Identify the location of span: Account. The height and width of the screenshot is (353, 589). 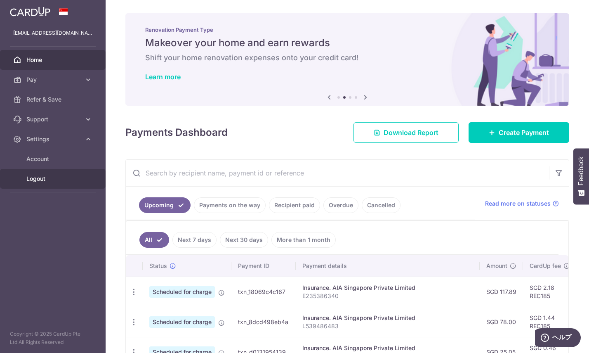
(54, 159).